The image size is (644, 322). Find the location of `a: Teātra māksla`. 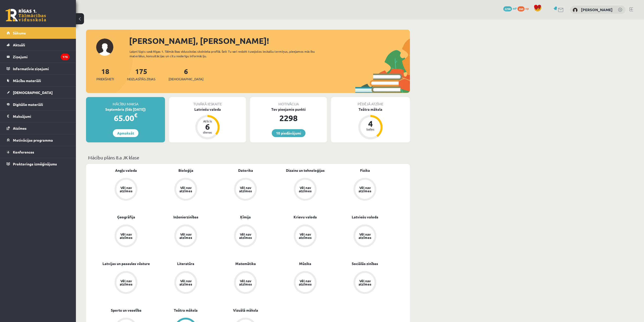

a: Teātra māksla is located at coordinates (186, 310).